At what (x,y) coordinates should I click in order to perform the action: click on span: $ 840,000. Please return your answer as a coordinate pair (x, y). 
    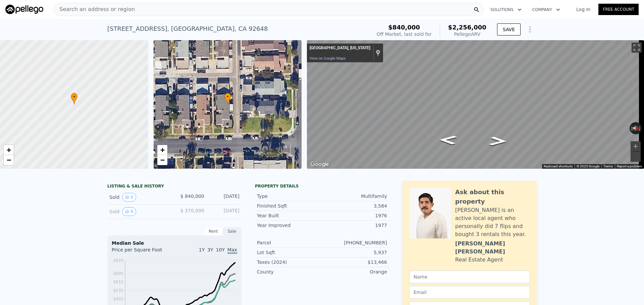
    Looking at the image, I should click on (192, 197).